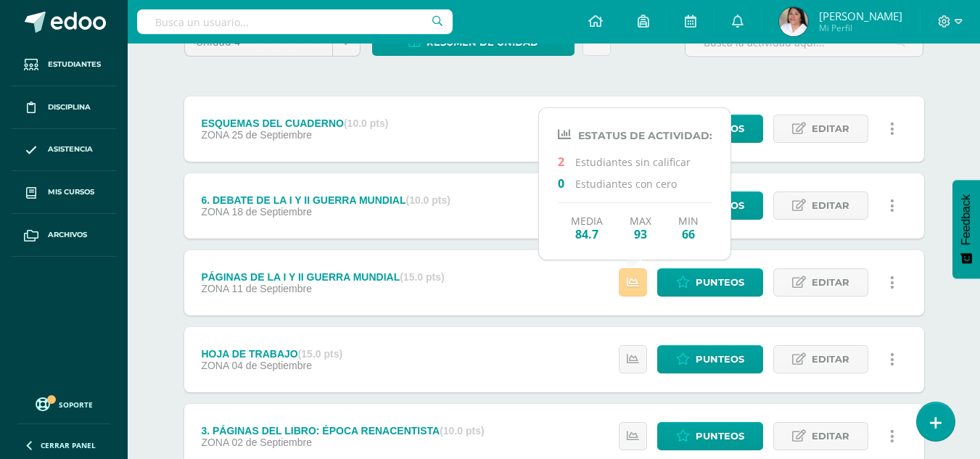  I want to click on input: Busca un usuario..., so click(295, 21).